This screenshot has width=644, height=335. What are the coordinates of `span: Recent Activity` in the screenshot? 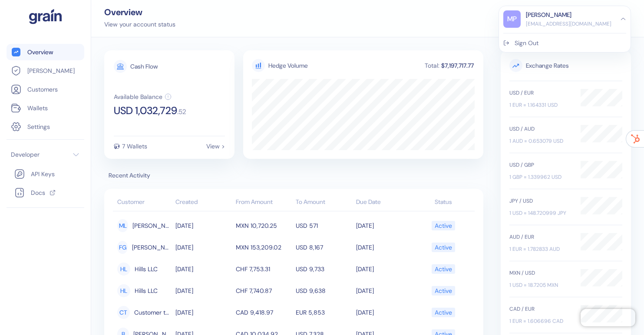 It's located at (294, 175).